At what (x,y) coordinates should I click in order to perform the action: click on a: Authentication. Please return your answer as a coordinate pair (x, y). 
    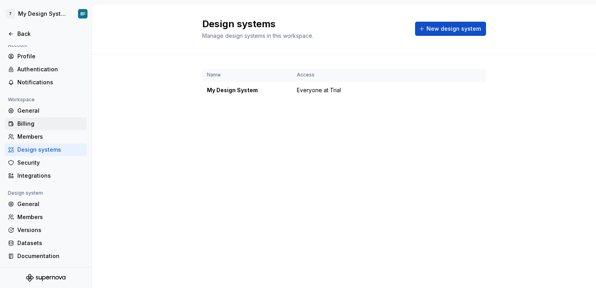
    Looking at the image, I should click on (46, 69).